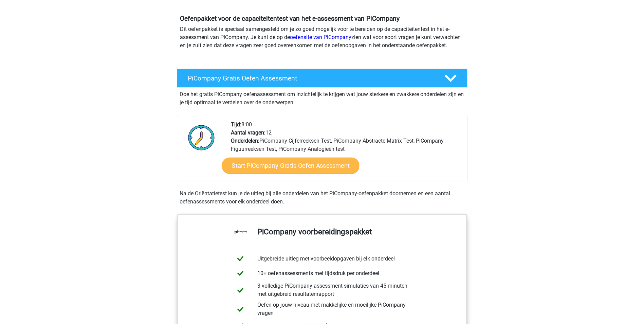  What do you see at coordinates (322, 198) in the screenshot?
I see `div: Na de Oriëntatietest kun je de uitleg bij alle onderdelen van het PiCompany-oefenpakket doornemen...` at bounding box center [322, 198].